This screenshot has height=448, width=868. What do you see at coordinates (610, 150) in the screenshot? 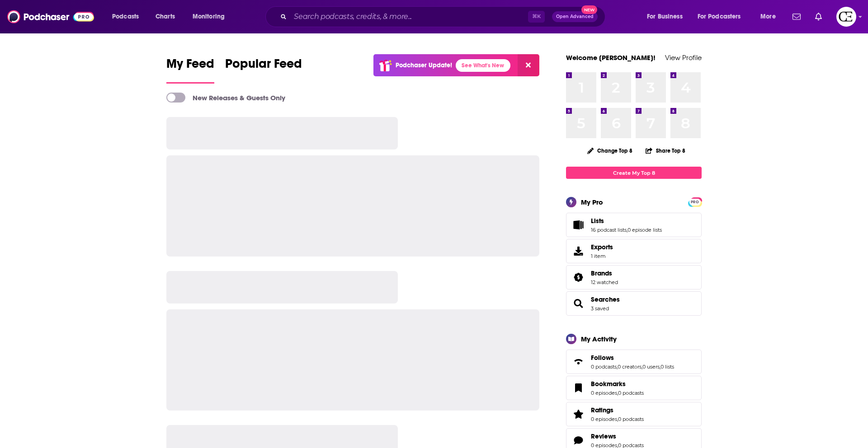
I see `button: Change Top 8` at bounding box center [610, 150].